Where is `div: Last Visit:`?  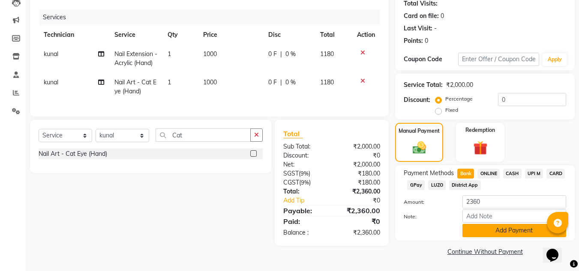
div: Last Visit: is located at coordinates (418, 28).